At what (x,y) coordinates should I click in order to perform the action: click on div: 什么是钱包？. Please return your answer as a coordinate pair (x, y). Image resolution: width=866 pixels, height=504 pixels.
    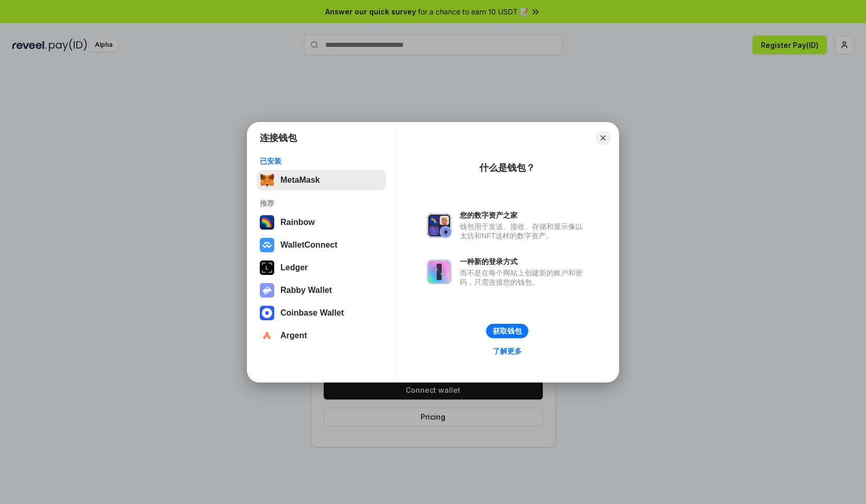
    Looking at the image, I should click on (507, 168).